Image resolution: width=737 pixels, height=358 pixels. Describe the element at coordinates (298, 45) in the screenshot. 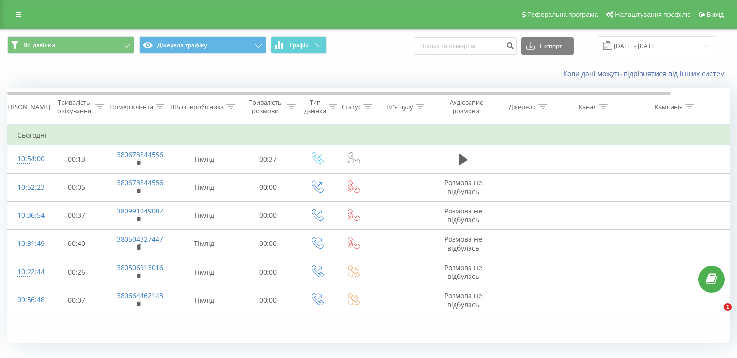

I see `button: Графік` at that location.